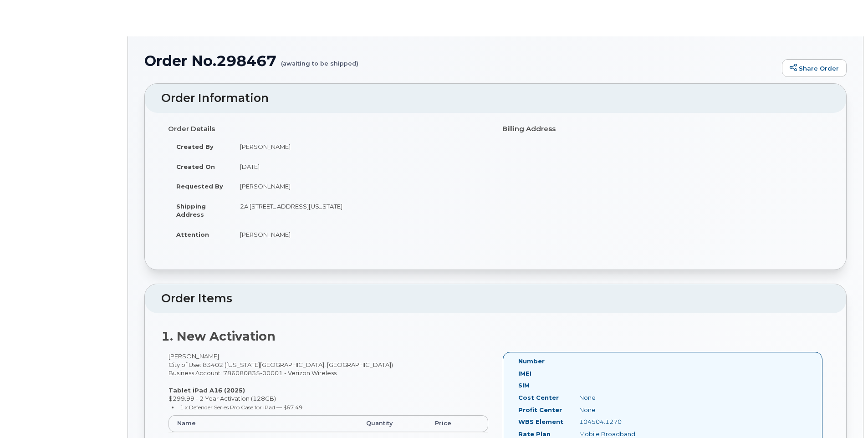 This screenshot has height=438, width=868. Describe the element at coordinates (539, 398) in the screenshot. I see `label: Cost Center` at that location.